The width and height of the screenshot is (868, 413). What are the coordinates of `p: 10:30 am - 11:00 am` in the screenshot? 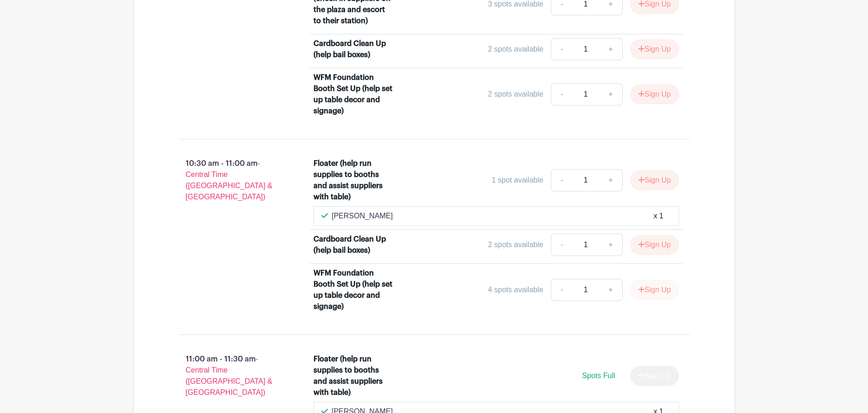 It's located at (232, 180).